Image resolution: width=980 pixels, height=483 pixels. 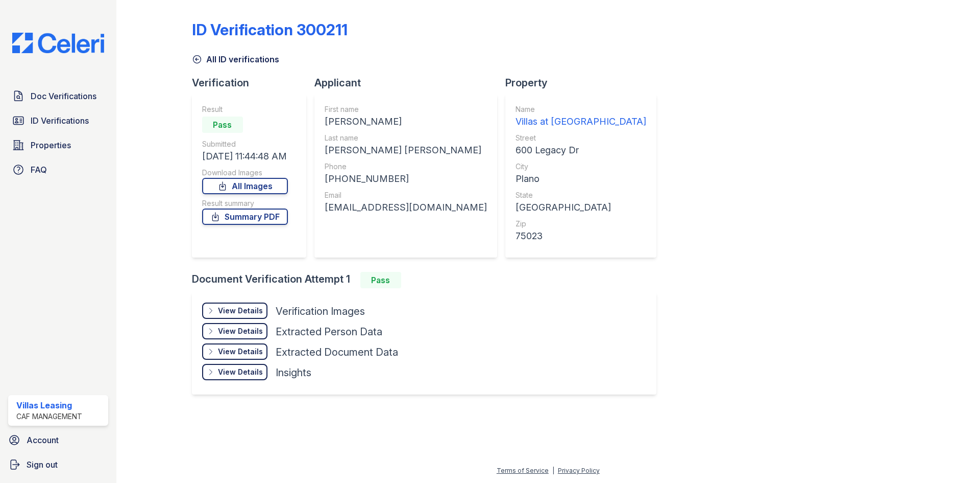 I want to click on div: Zip, so click(x=581, y=224).